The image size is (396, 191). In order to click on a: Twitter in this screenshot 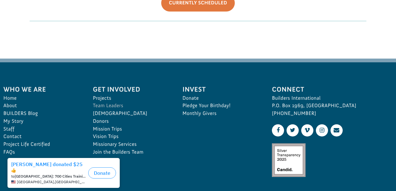, I will do `click(292, 130)`.